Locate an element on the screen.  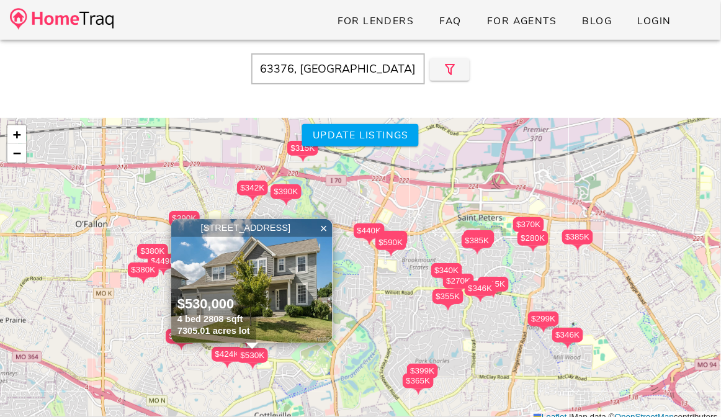
a: FAQ is located at coordinates (450, 21).